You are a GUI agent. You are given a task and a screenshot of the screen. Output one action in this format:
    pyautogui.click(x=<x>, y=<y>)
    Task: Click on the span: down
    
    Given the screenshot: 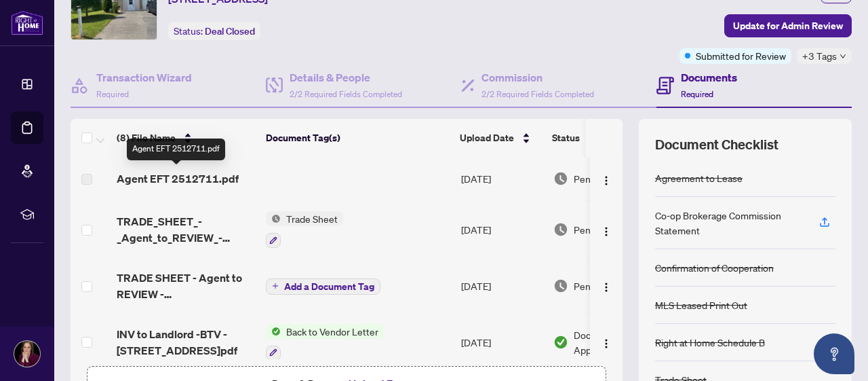 What is the action you would take?
    pyautogui.click(x=843, y=56)
    